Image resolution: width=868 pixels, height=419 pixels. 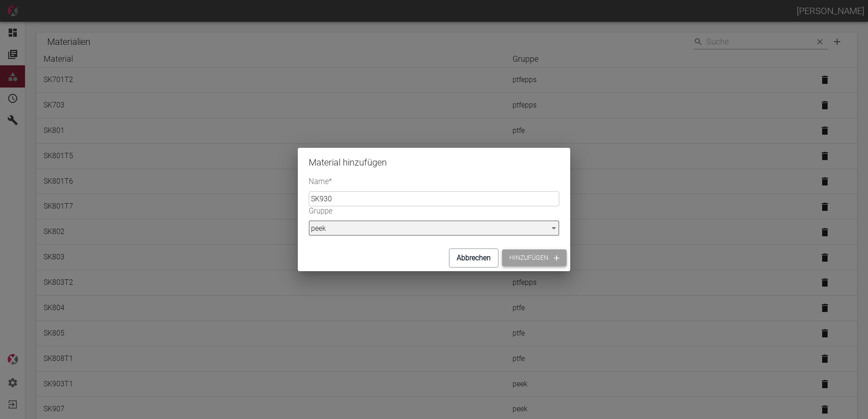 I want to click on h2: Material hinzufügen, so click(x=434, y=162).